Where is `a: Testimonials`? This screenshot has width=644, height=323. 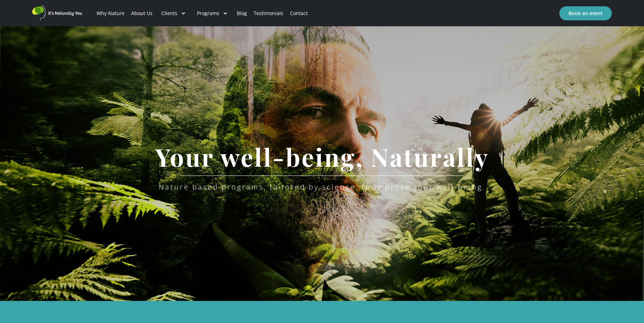
a: Testimonials is located at coordinates (269, 13).